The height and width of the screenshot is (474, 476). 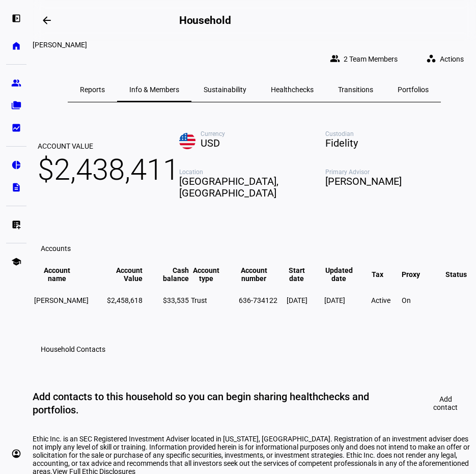 I want to click on a: pie_chart, so click(x=17, y=165).